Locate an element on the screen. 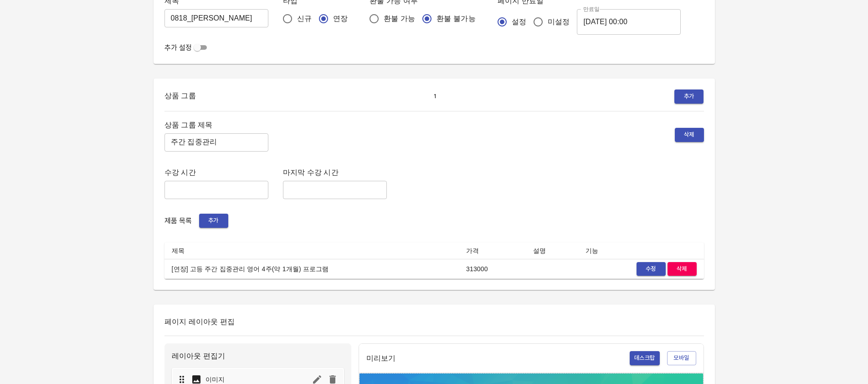 The width and height of the screenshot is (868, 384). span: 신규 is located at coordinates (305, 19).